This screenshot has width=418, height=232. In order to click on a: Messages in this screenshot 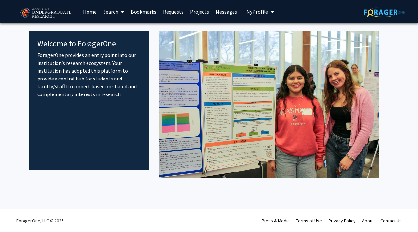, I will do `click(226, 12)`.